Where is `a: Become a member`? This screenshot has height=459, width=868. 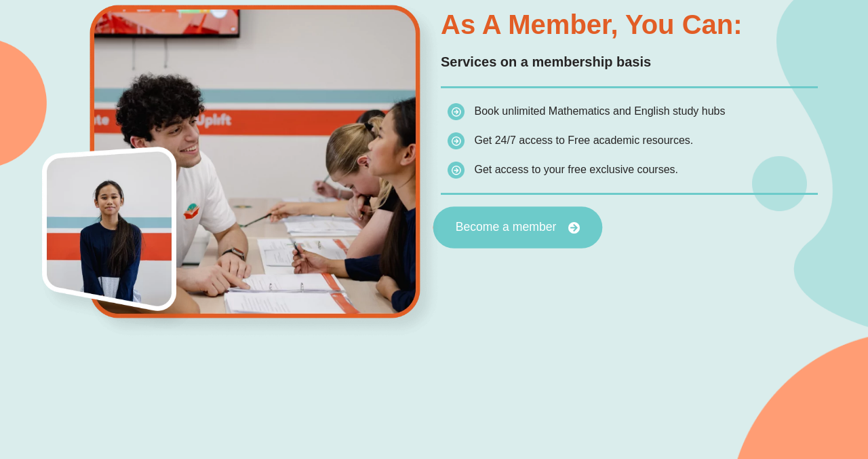 a: Become a member is located at coordinates (518, 227).